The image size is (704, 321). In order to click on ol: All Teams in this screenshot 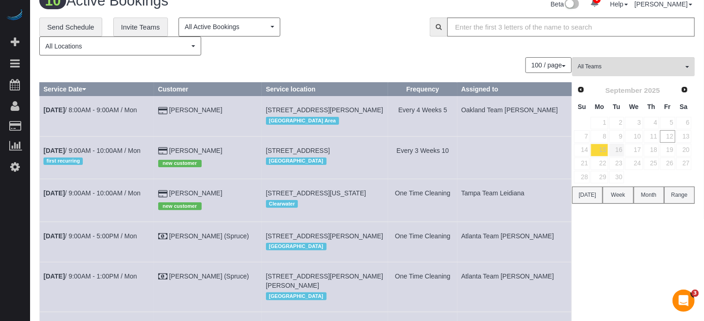, I will do `click(633, 64)`.